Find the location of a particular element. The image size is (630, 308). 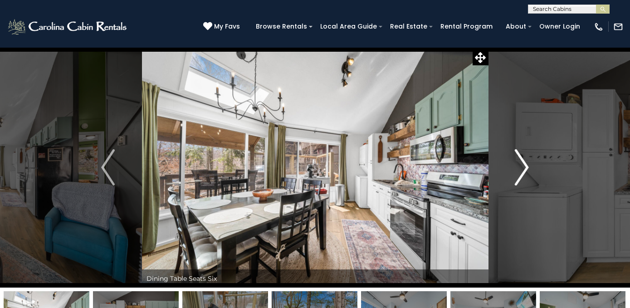

img: phone-regular-white.png is located at coordinates (598, 27).